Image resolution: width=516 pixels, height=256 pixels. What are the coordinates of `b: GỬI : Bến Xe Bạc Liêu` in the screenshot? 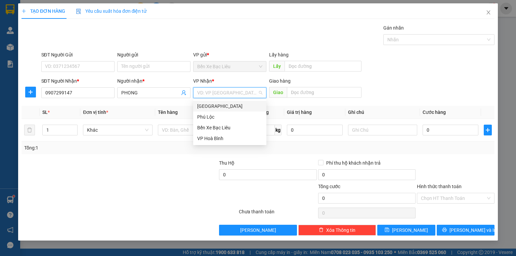 It's located at (48, 47).